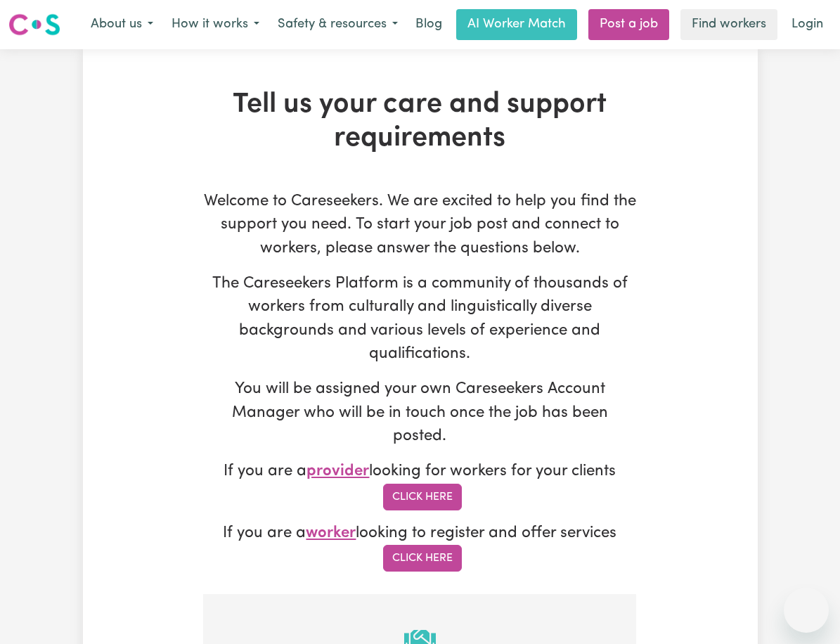 This screenshot has width=840, height=644. I want to click on button: How it works, so click(215, 24).